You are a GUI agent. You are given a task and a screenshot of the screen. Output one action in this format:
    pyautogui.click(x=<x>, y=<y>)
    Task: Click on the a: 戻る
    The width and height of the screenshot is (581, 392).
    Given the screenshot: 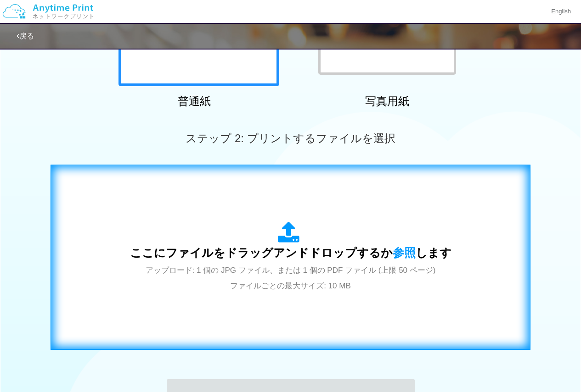 What is the action you would take?
    pyautogui.click(x=25, y=35)
    